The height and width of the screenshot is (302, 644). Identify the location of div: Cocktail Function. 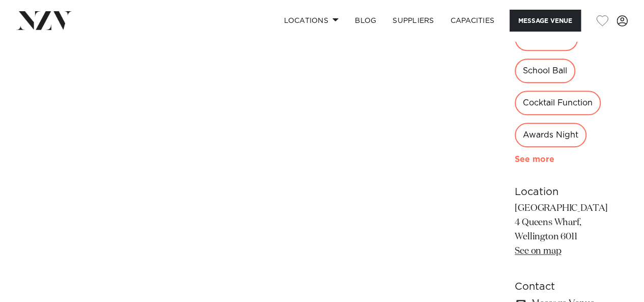
(557, 103).